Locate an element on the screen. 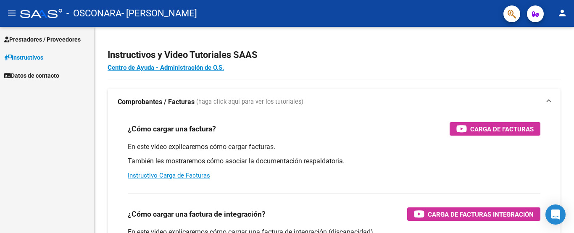 This screenshot has height=233, width=574. span: Prestadores / Proveedores is located at coordinates (42, 39).